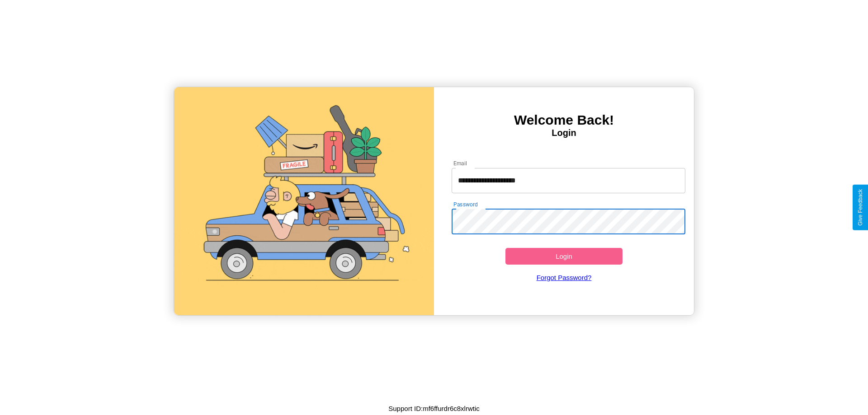 This screenshot has width=868, height=415. What do you see at coordinates (460, 163) in the screenshot?
I see `label: Email` at bounding box center [460, 163].